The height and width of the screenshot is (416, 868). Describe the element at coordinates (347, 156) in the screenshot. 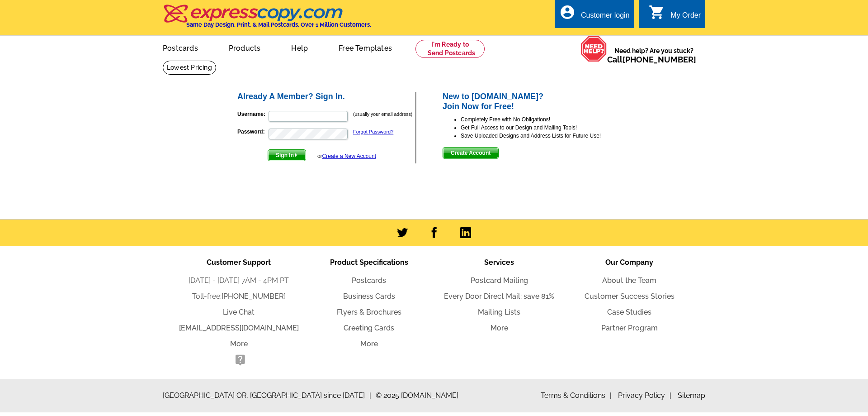

I see `div: or` at that location.